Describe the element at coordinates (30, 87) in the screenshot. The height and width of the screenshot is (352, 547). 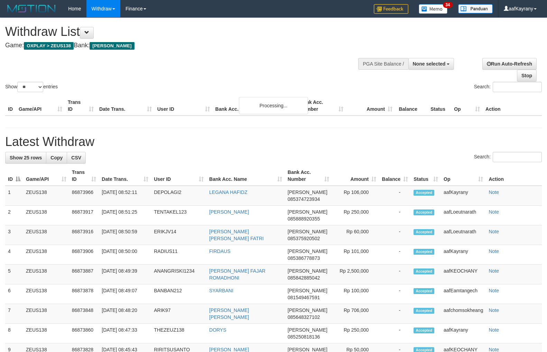
I see `select: Showentries` at that location.